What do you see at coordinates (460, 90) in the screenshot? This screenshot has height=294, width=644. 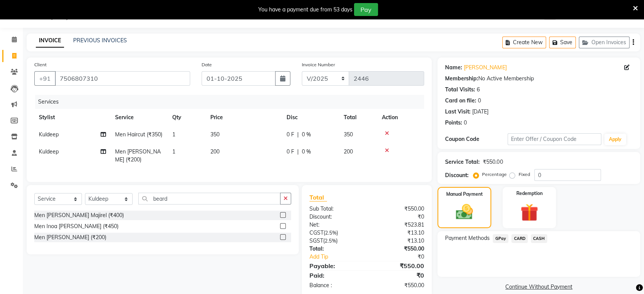 I see `div: Total Visits:` at bounding box center [460, 90].